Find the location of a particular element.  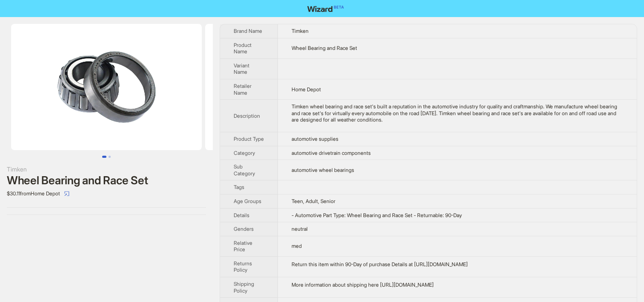

div: Wheel Bearing and Race Set is located at coordinates (107, 180).